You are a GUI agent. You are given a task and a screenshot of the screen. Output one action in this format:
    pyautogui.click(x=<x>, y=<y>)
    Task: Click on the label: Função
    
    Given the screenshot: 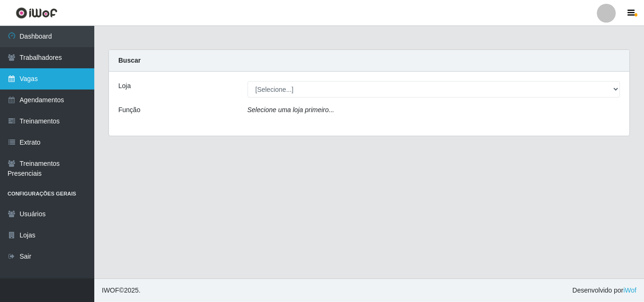 What is the action you would take?
    pyautogui.click(x=129, y=109)
    